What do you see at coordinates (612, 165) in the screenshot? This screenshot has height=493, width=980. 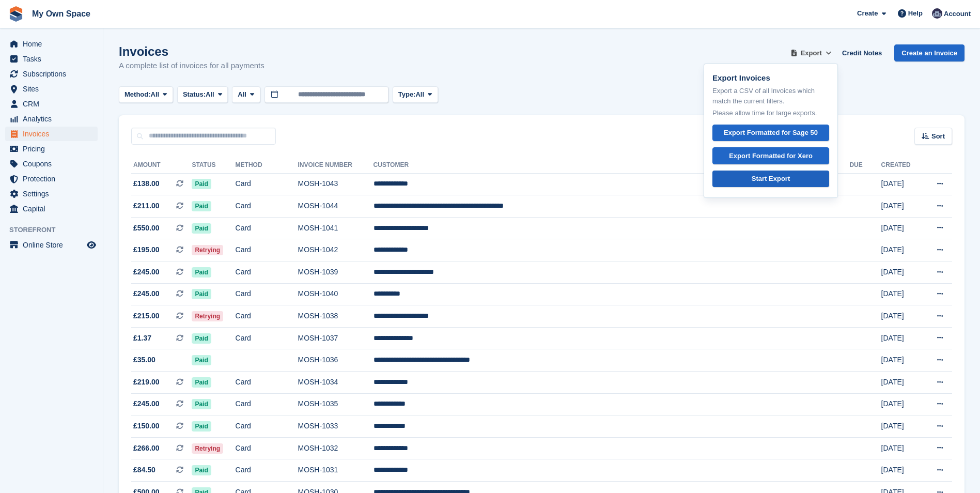 I see `th: Customer` at bounding box center [612, 165].